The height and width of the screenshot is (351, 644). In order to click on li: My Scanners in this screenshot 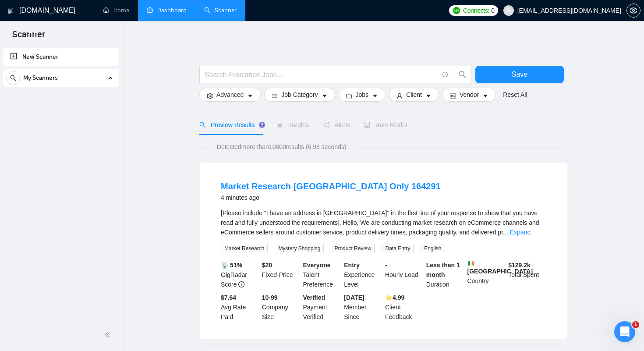, I will do `click(61, 80)`.